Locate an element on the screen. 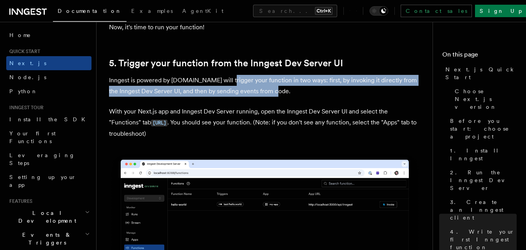  span: Before you start: choose a project is located at coordinates (483, 128).